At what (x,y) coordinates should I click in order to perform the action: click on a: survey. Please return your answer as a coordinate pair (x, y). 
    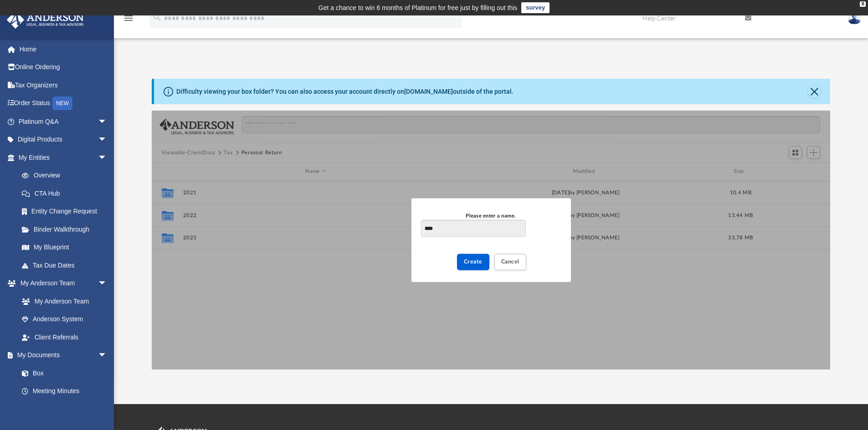
    Looking at the image, I should click on (535, 8).